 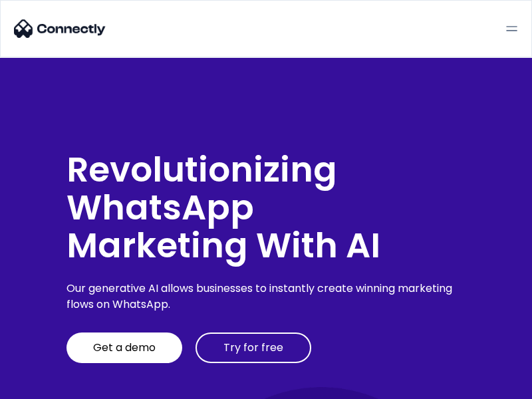 I want to click on aside: Language selected: English, so click(x=47, y=385).